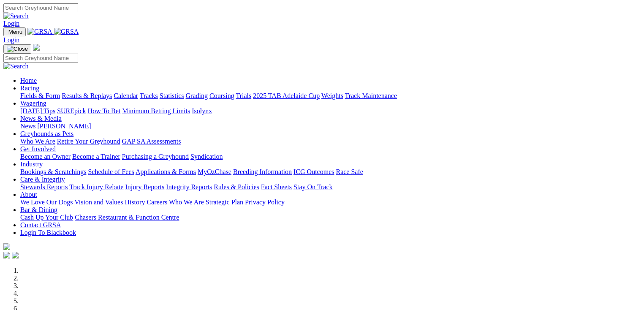 The height and width of the screenshot is (310, 644). What do you see at coordinates (330, 141) in the screenshot?
I see `div: Greyhounds as Pets` at bounding box center [330, 141].